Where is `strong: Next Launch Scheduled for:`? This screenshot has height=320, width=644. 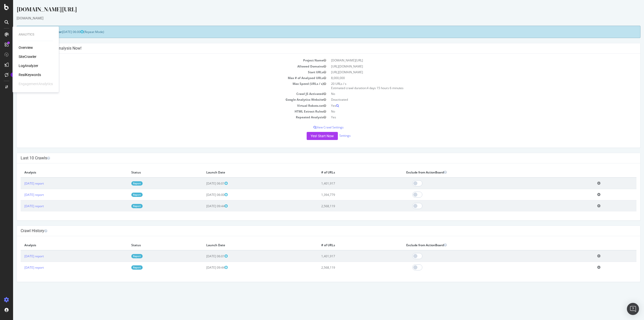 strong: Next Launch Scheduled for: is located at coordinates (28, 32).